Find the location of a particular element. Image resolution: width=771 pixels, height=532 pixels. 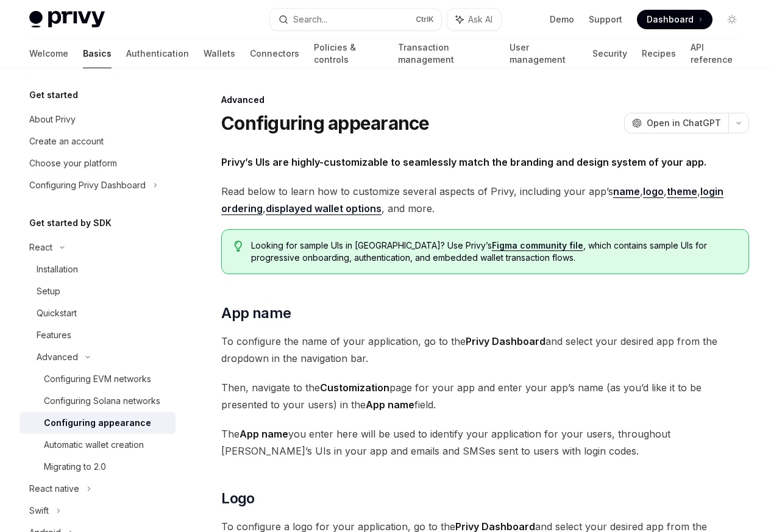

span: Dashboard is located at coordinates (670, 19).